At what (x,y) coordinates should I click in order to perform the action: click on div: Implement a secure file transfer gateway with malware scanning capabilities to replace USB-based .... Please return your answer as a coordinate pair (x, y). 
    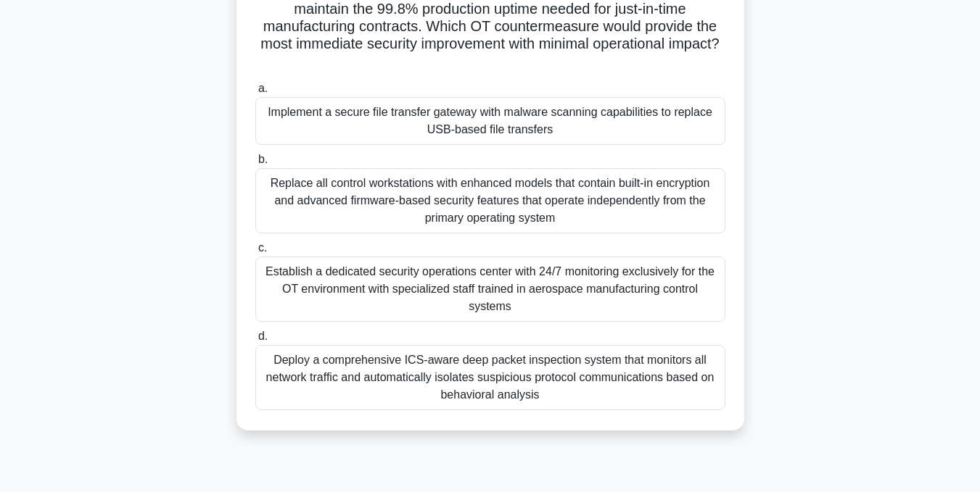
    Looking at the image, I should click on (491, 121).